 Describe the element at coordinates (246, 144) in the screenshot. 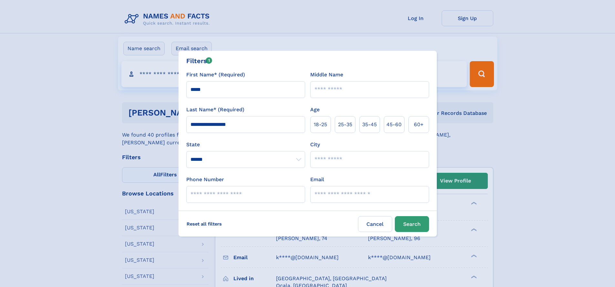

I see `label: State` at that location.